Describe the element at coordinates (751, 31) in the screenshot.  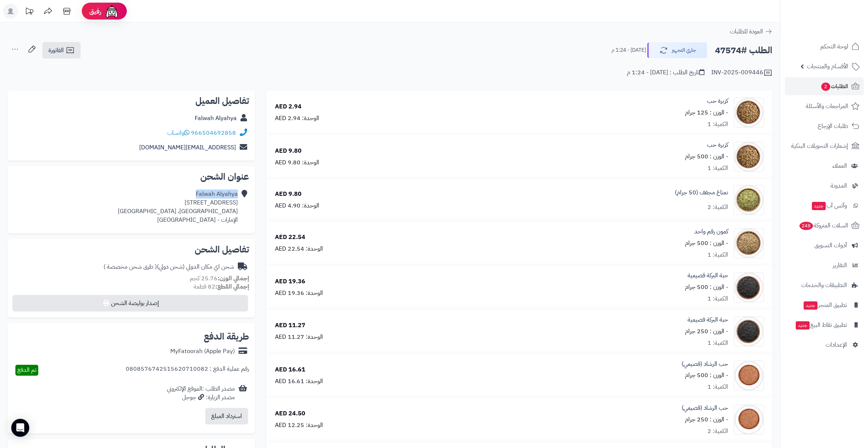
I see `a: العودة للطلبات` at that location.